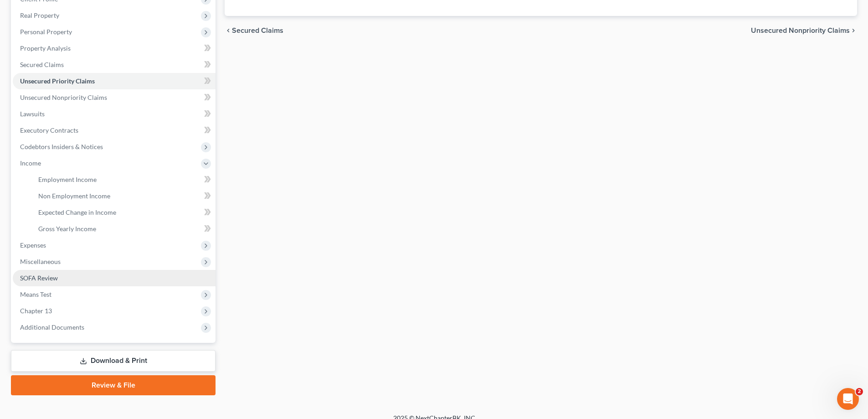 This screenshot has height=419, width=868. I want to click on a: Lawsuits, so click(114, 114).